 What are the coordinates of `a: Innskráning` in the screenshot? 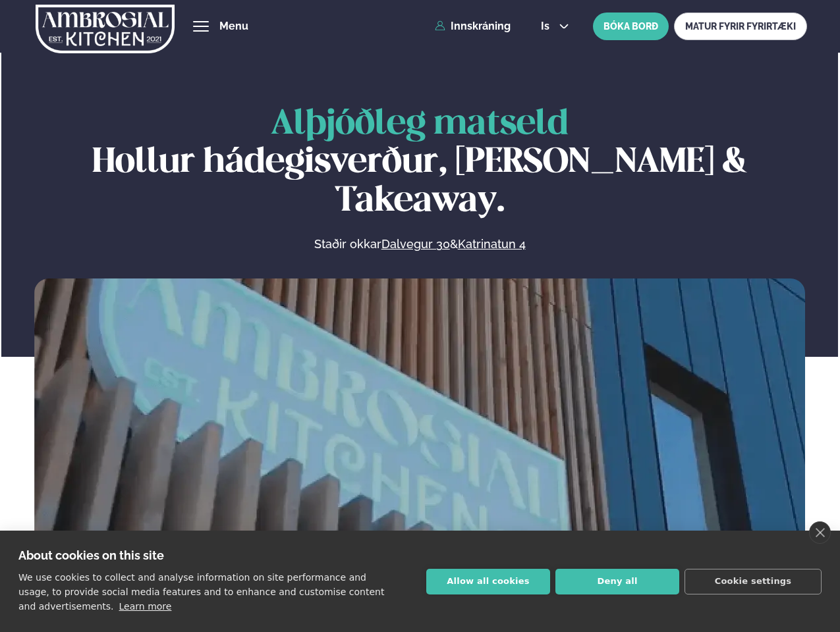 It's located at (472, 27).